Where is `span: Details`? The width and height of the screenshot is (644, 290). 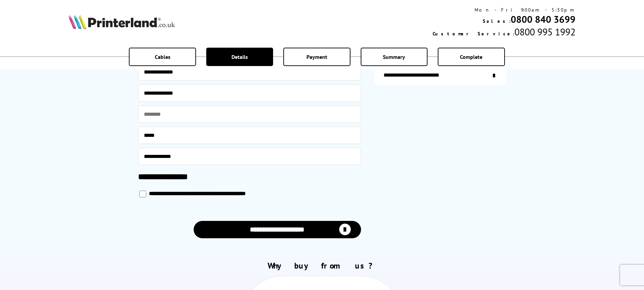 span: Details is located at coordinates (239, 57).